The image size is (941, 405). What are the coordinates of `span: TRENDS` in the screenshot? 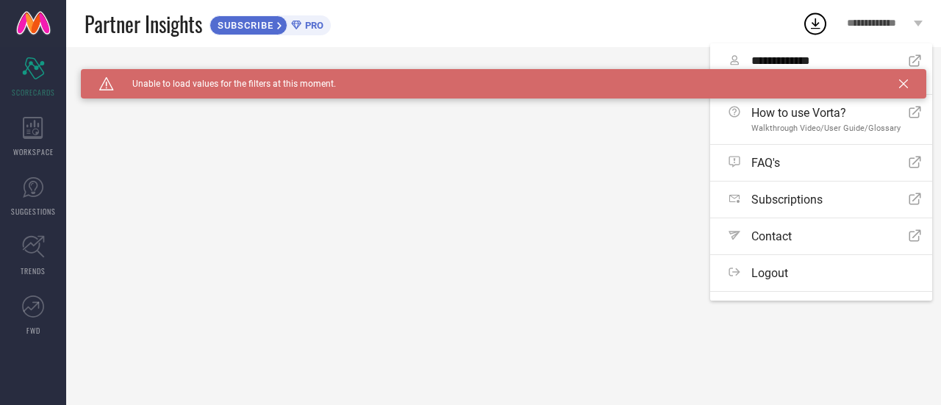 It's located at (33, 270).